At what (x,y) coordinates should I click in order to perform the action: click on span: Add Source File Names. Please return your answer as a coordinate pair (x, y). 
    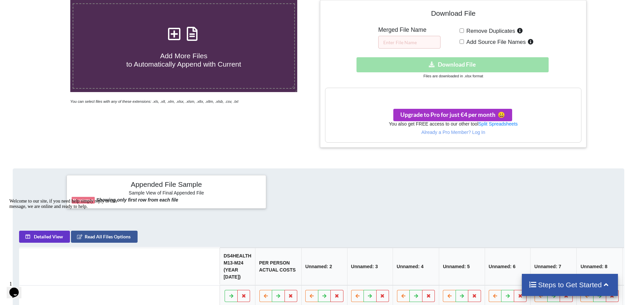
    Looking at the image, I should click on (495, 42).